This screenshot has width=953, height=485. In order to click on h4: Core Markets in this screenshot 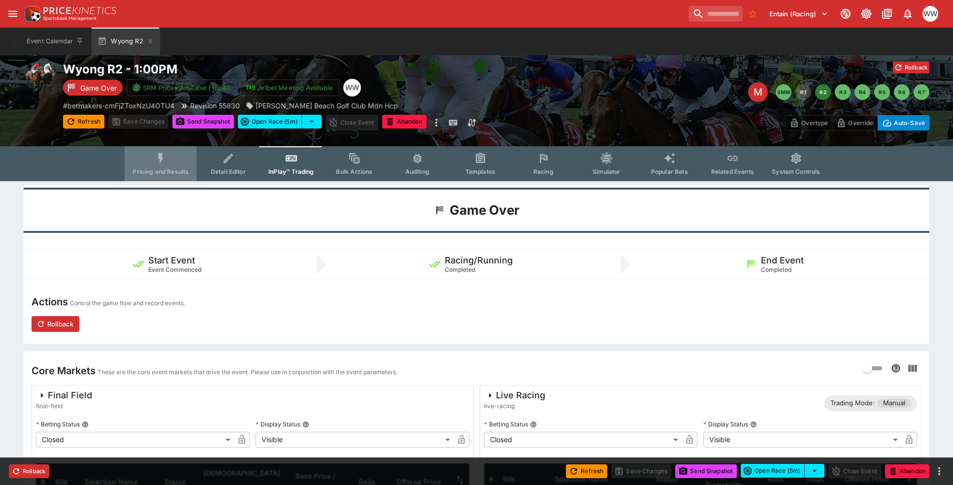, I will do `click(64, 371)`.